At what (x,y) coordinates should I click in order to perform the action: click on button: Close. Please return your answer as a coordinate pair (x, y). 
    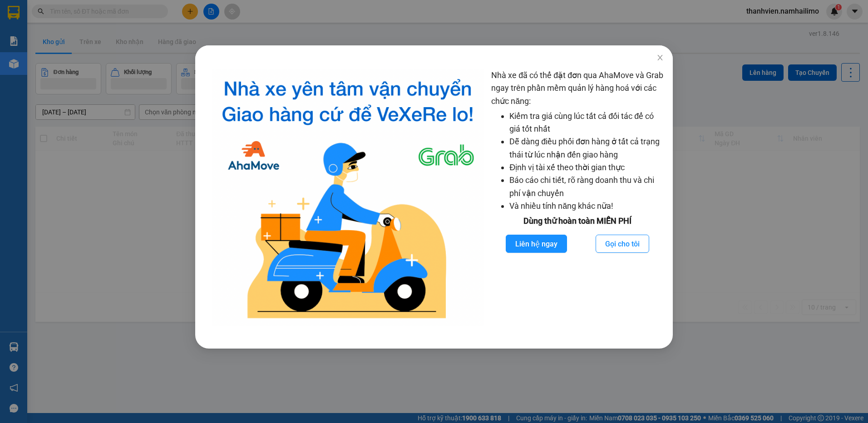
    Looking at the image, I should click on (660, 58).